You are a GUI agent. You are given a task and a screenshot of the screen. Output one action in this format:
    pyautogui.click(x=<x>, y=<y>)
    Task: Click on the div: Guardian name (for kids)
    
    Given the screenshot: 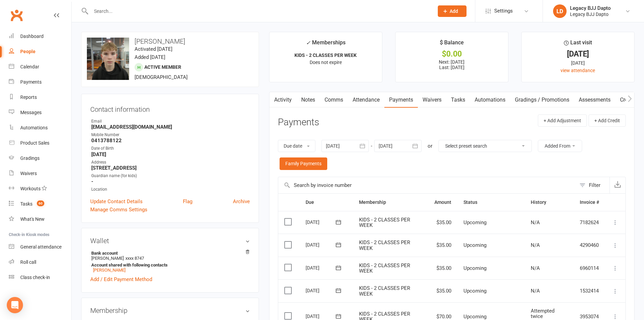 What is the action you would take?
    pyautogui.click(x=170, y=176)
    